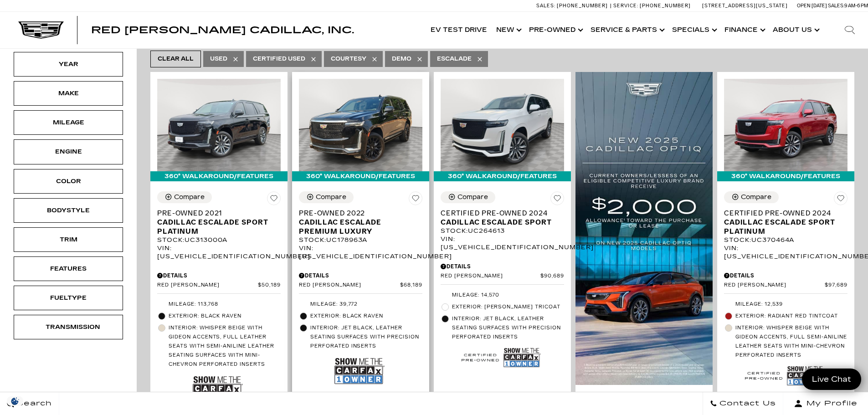 Image resolution: width=868 pixels, height=415 pixels. What do you see at coordinates (361, 125) in the screenshot?
I see `img: 2022 Cadillac Escalade Premium Luxury` at bounding box center [361, 125].